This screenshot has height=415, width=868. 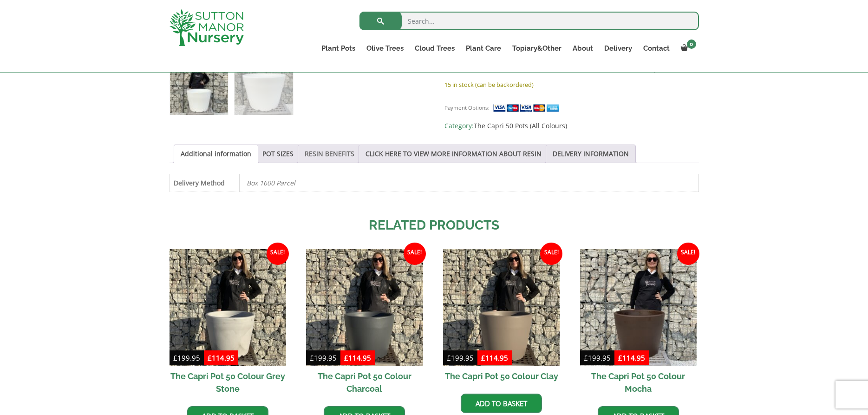 I want to click on a: Topiary&Other, so click(x=536, y=48).